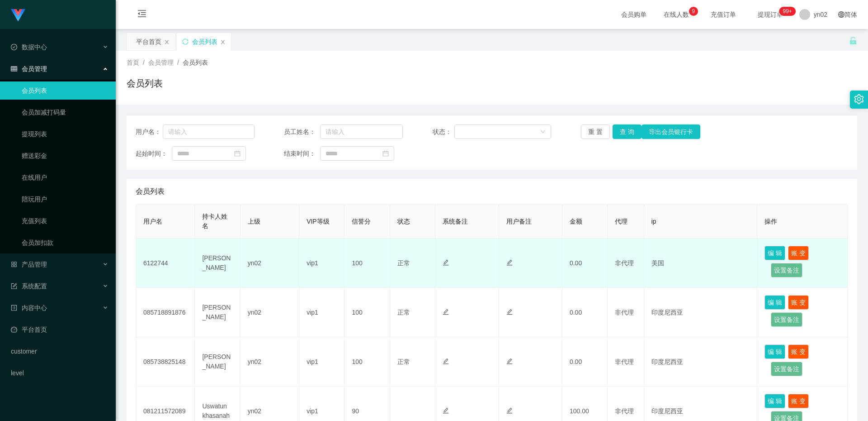 This screenshot has width=868, height=421. What do you see at coordinates (14, 47) in the screenshot?
I see `i: 图标: check-circle-o` at bounding box center [14, 47].